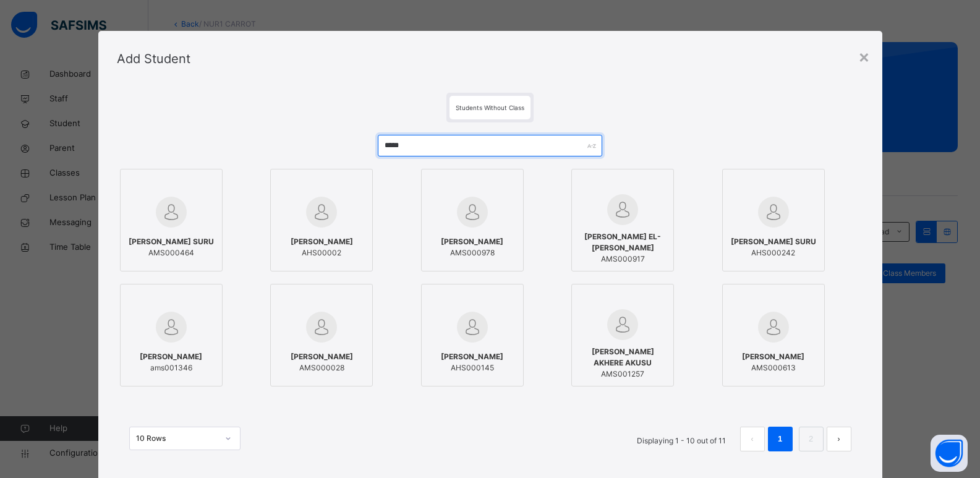  I want to click on span: Students Without Class, so click(489, 108).